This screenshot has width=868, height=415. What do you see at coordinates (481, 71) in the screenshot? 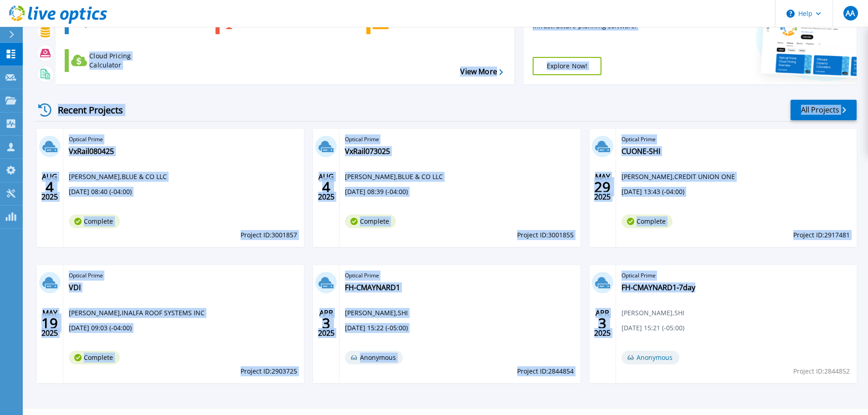
I see `a: View More` at bounding box center [481, 71].